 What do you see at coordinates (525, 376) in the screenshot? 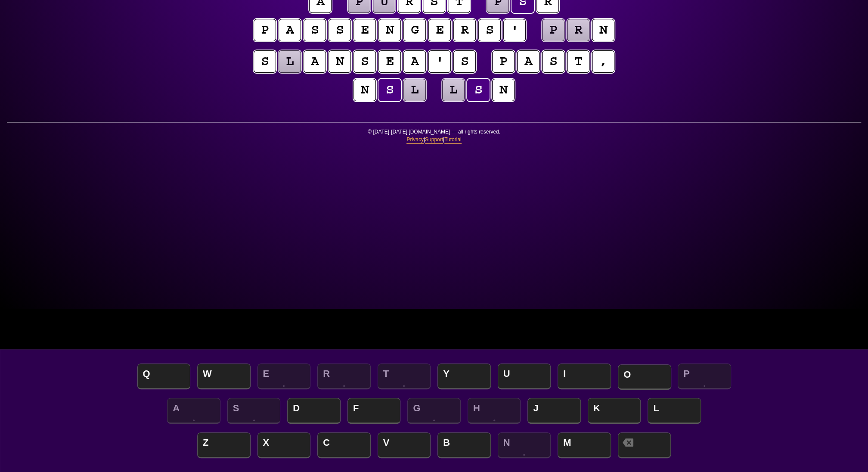
I see `span: U` at bounding box center [525, 376].